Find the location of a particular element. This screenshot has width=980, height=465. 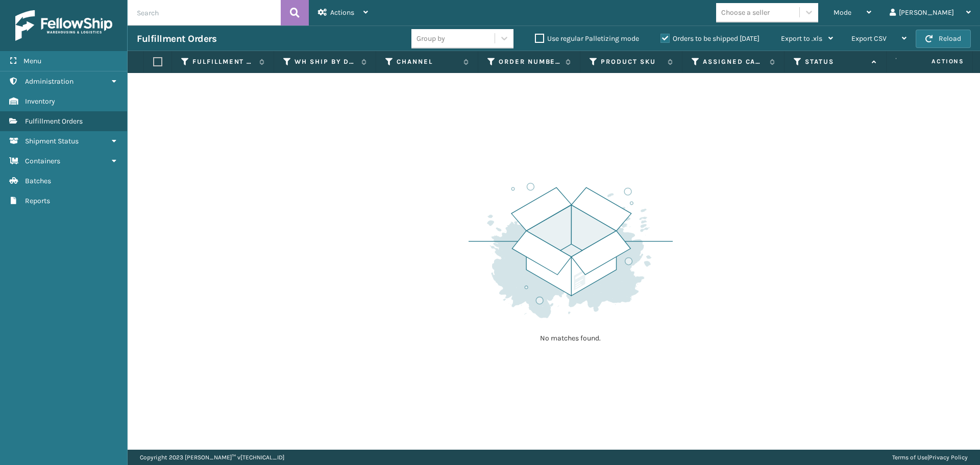

label: Assigned Carrier Service is located at coordinates (733, 62).